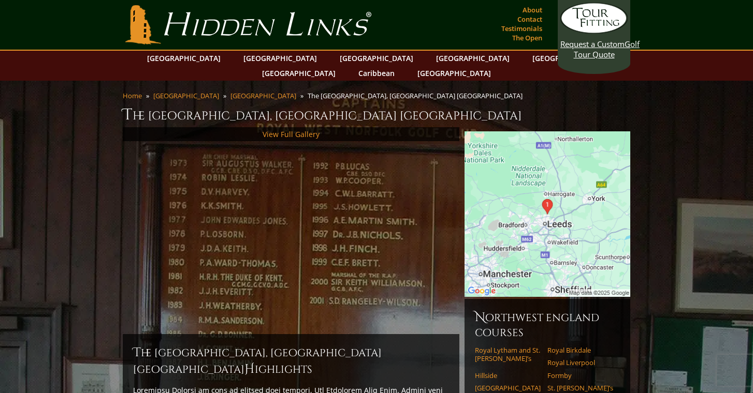 This screenshot has width=753, height=393. I want to click on a: Caribbean, so click(376, 73).